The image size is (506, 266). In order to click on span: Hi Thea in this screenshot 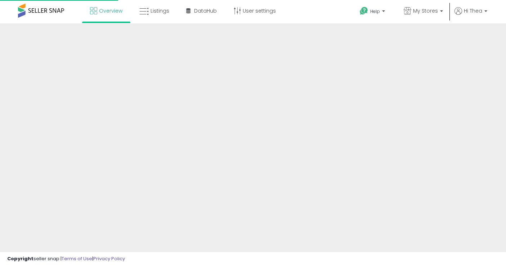, I will do `click(473, 11)`.